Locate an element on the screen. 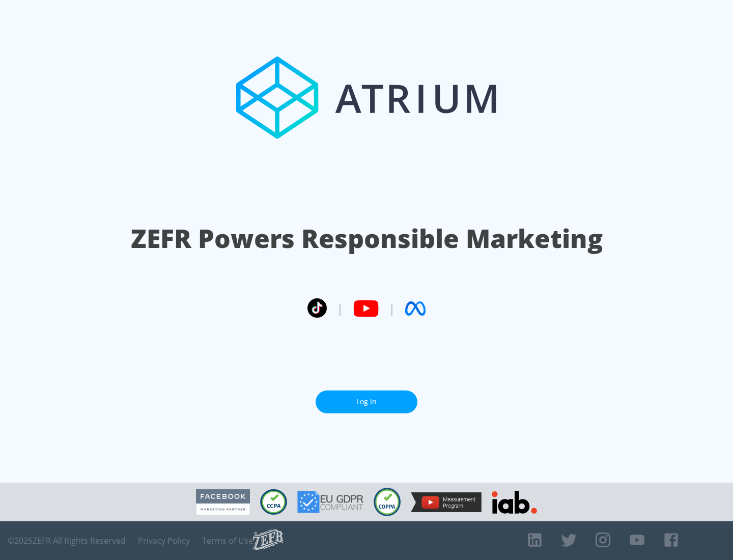 The height and width of the screenshot is (560, 733). span: © 2025 ZEFR All Rights Reserved is located at coordinates (67, 540).